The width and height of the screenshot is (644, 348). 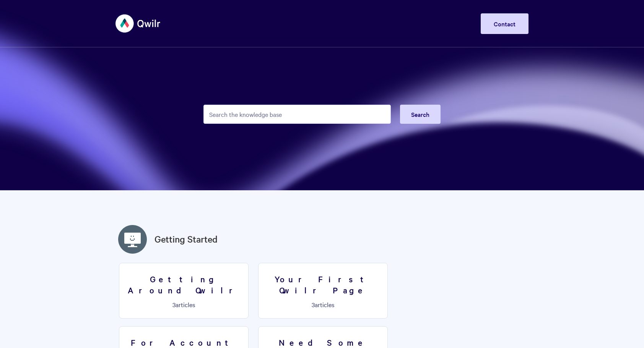 What do you see at coordinates (420, 115) in the screenshot?
I see `button: Search` at bounding box center [420, 115].